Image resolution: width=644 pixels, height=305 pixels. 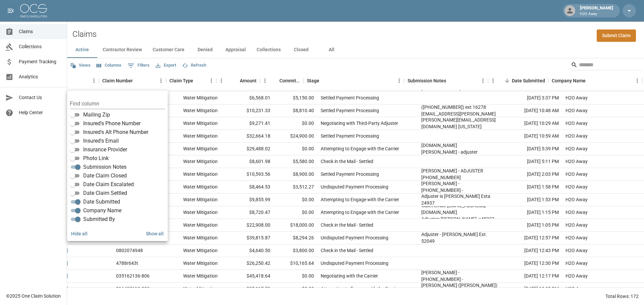 I want to click on div: $39,815.87, so click(x=252, y=238).